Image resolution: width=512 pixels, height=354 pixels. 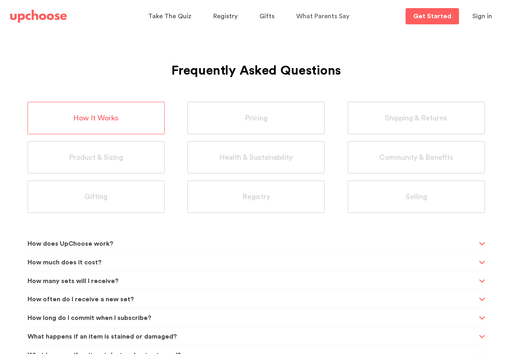 I want to click on a: Get Started, so click(x=433, y=16).